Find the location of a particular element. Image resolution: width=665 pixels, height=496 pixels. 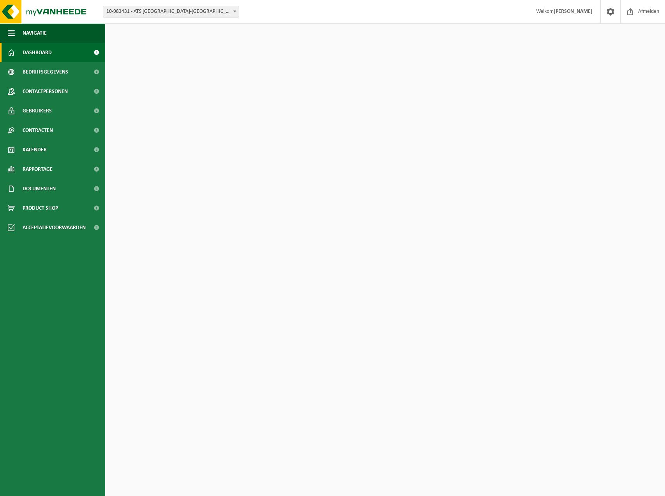

span: Documenten is located at coordinates (39, 189).